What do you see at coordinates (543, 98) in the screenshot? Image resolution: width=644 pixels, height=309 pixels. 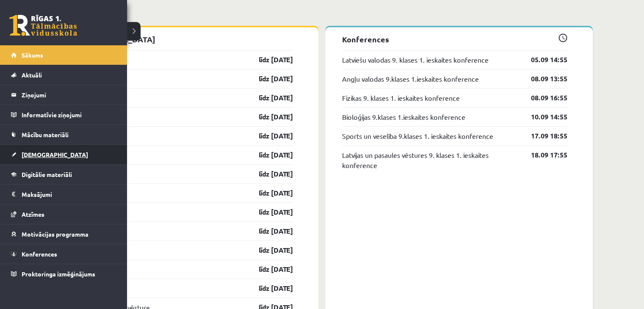 I see `a: 08.09 16:55` at bounding box center [543, 98].